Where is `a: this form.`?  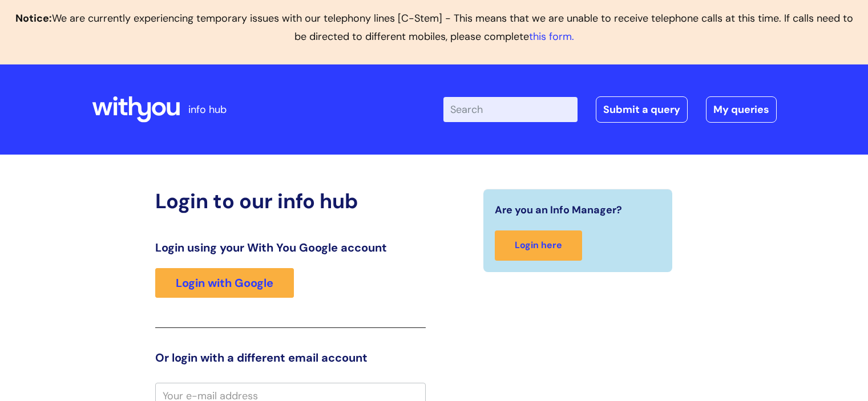 a: this form. is located at coordinates (551, 37).